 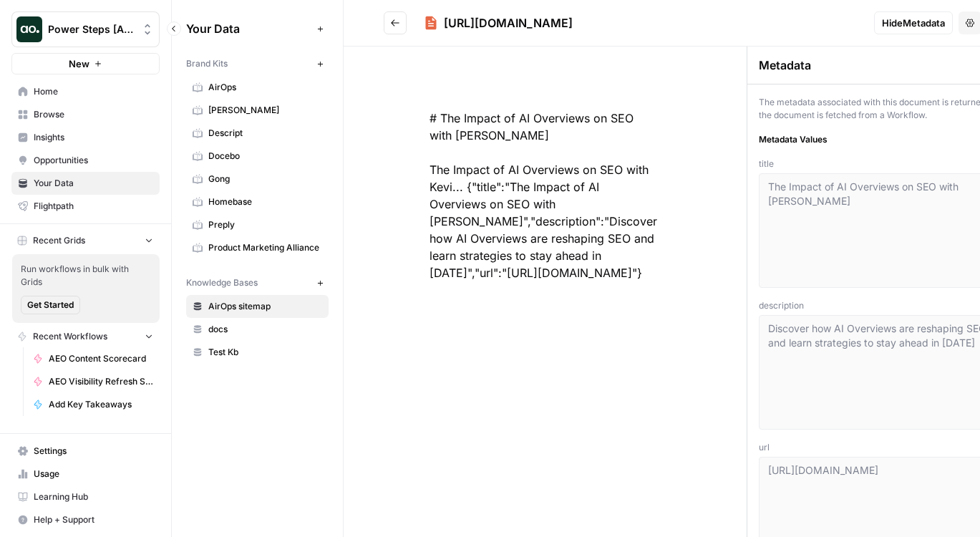 What do you see at coordinates (395, 23) in the screenshot?
I see `button: Go back` at bounding box center [395, 23].